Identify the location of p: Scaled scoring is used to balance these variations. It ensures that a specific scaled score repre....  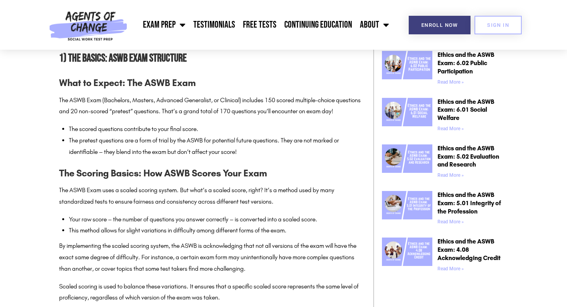
(212, 292).